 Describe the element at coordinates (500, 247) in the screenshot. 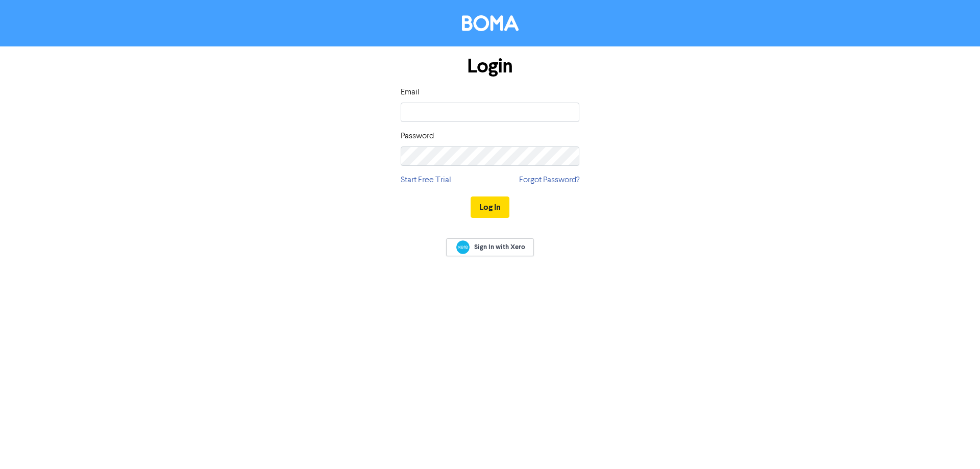

I see `span: Sign In with Xero` at that location.